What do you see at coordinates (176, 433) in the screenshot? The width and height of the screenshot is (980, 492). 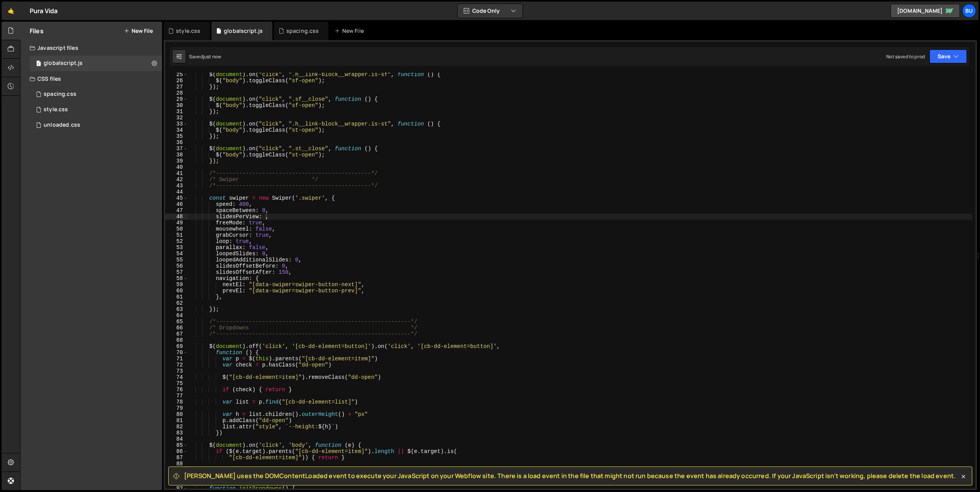 I see `div: 83` at bounding box center [176, 433].